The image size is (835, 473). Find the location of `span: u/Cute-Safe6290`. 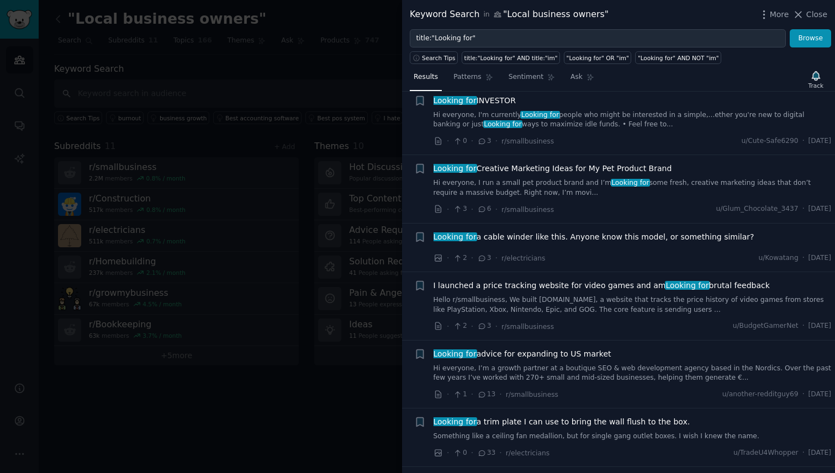

span: u/Cute-Safe6290 is located at coordinates (769, 141).